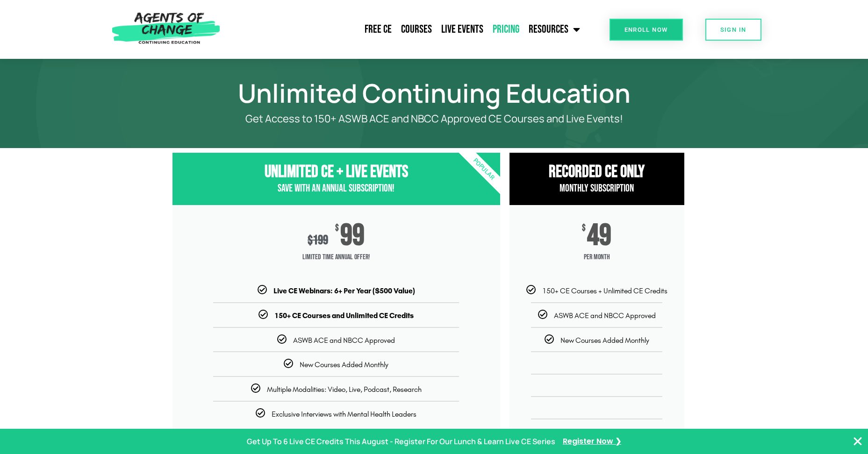 The image size is (868, 454). What do you see at coordinates (599, 236) in the screenshot?
I see `span: 49` at bounding box center [599, 236].